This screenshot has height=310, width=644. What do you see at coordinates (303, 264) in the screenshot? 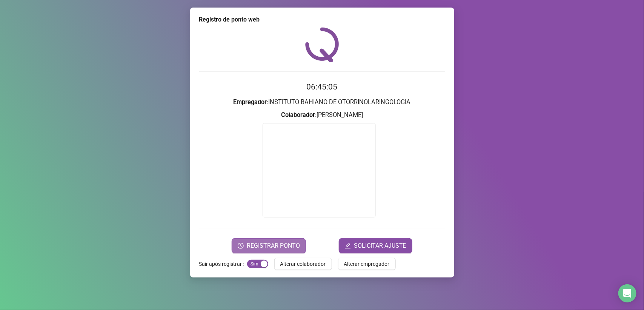
I see `span: Alterar colaborador` at bounding box center [303, 264].